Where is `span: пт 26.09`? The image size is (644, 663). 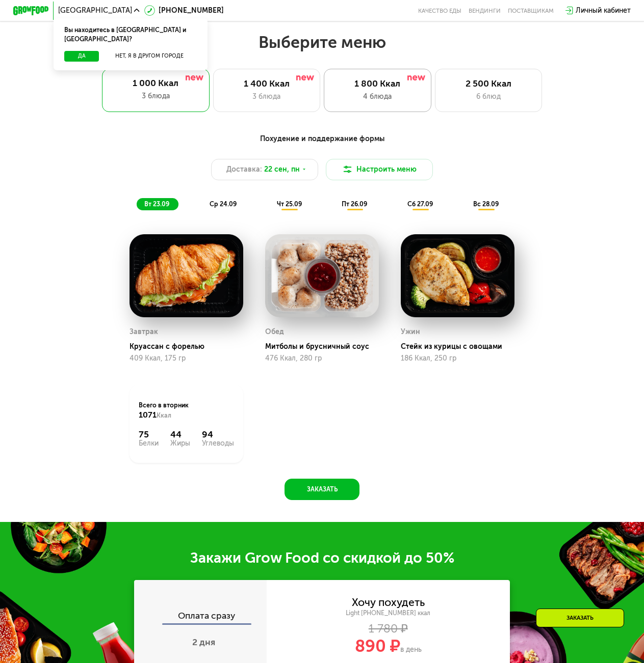 span: пт 26.09 is located at coordinates (354, 204).